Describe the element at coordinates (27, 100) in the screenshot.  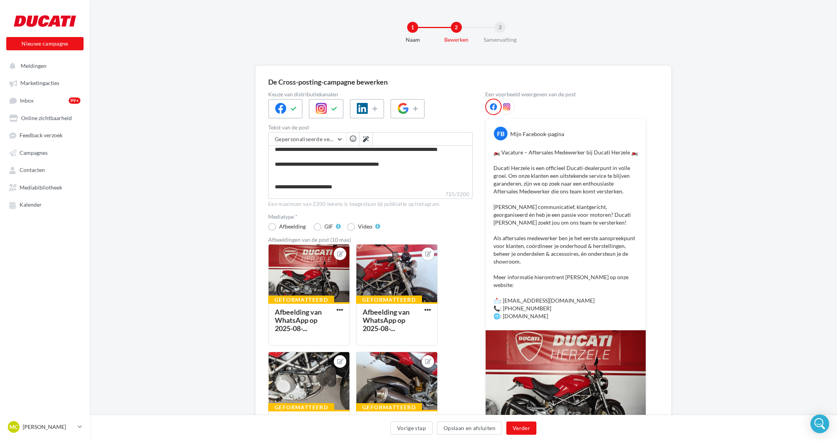
I see `span: Inbox` at that location.